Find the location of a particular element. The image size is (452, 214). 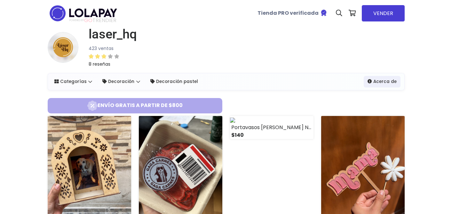

h1: laser_hq is located at coordinates (113, 34).